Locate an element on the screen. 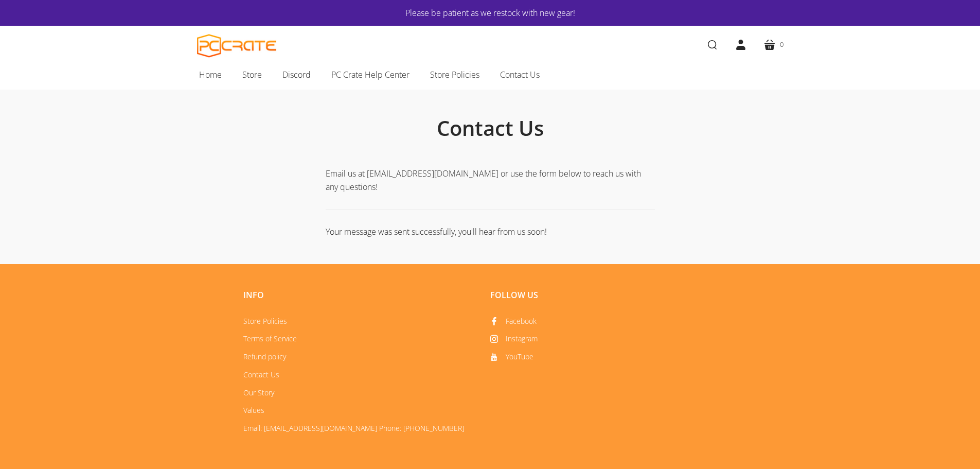 The image size is (980, 469). span: Store is located at coordinates (252, 74).